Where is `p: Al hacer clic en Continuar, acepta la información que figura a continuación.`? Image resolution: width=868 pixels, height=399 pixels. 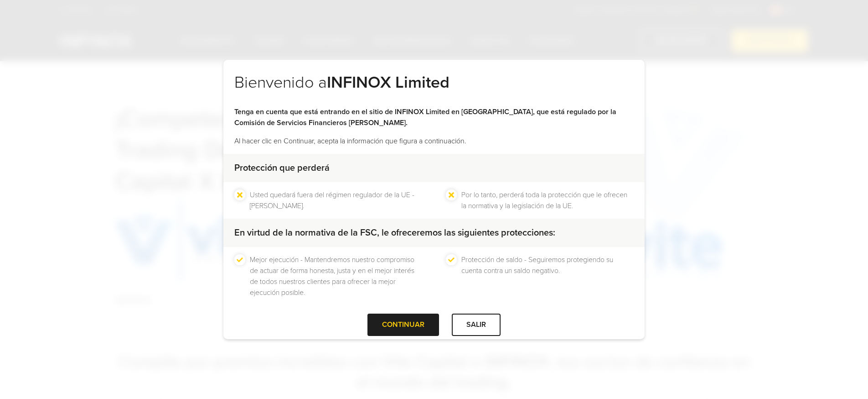
p: Al hacer clic en Continuar, acepta la información que figura a continuación. is located at coordinates (434, 141).